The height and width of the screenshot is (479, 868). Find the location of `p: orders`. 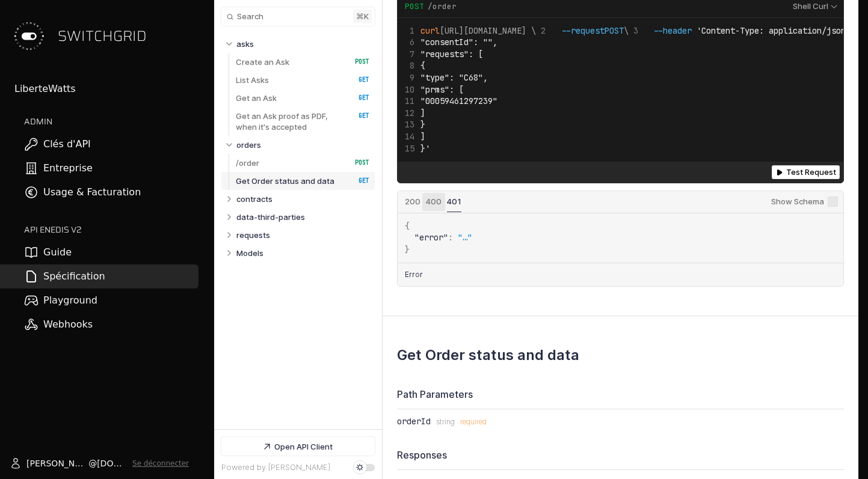

p: orders is located at coordinates (248, 145).